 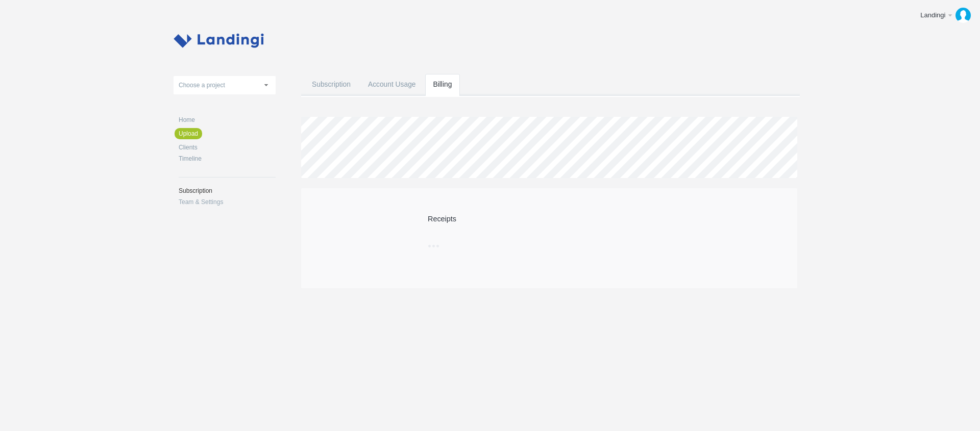 What do you see at coordinates (202, 85) in the screenshot?
I see `span: Choose a project` at bounding box center [202, 85].